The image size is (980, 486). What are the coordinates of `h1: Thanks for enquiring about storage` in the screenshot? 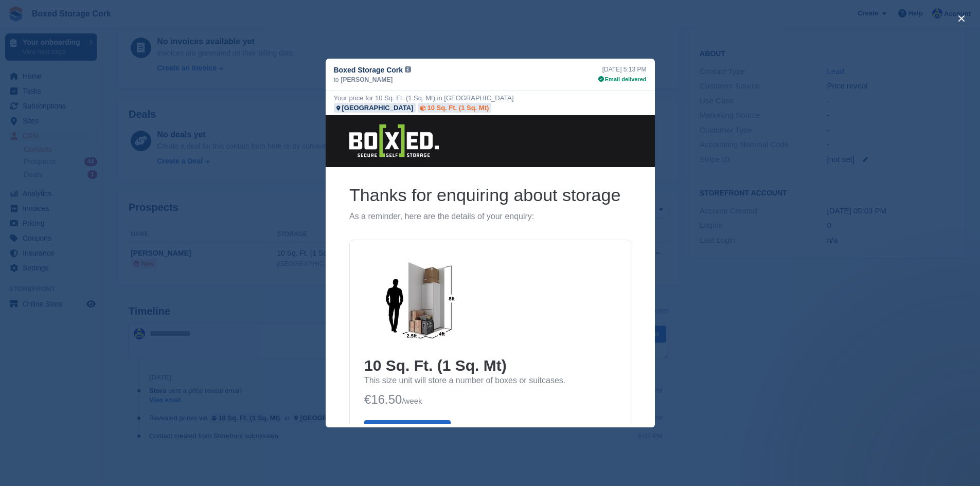 It's located at (165, 80).